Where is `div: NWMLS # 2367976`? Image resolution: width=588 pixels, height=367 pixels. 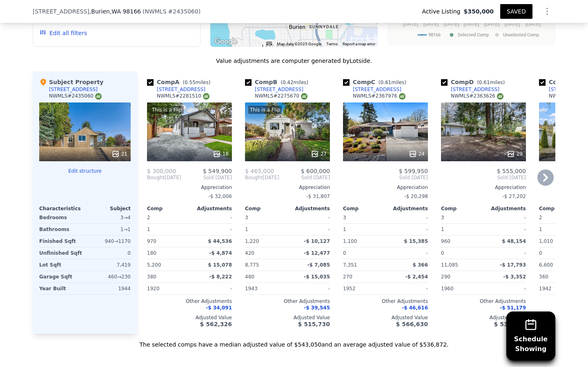 div: NWMLS # 2367976 is located at coordinates (379, 96).